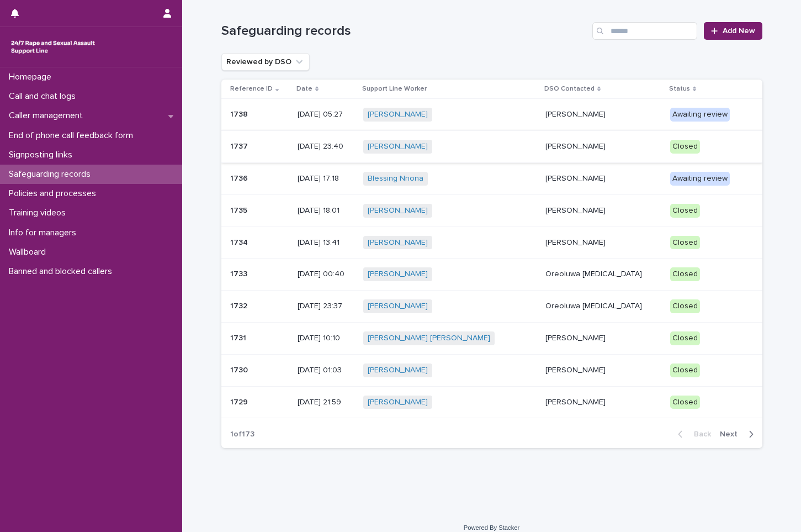  Describe the element at coordinates (239, 305) in the screenshot. I see `p: 1732` at that location.